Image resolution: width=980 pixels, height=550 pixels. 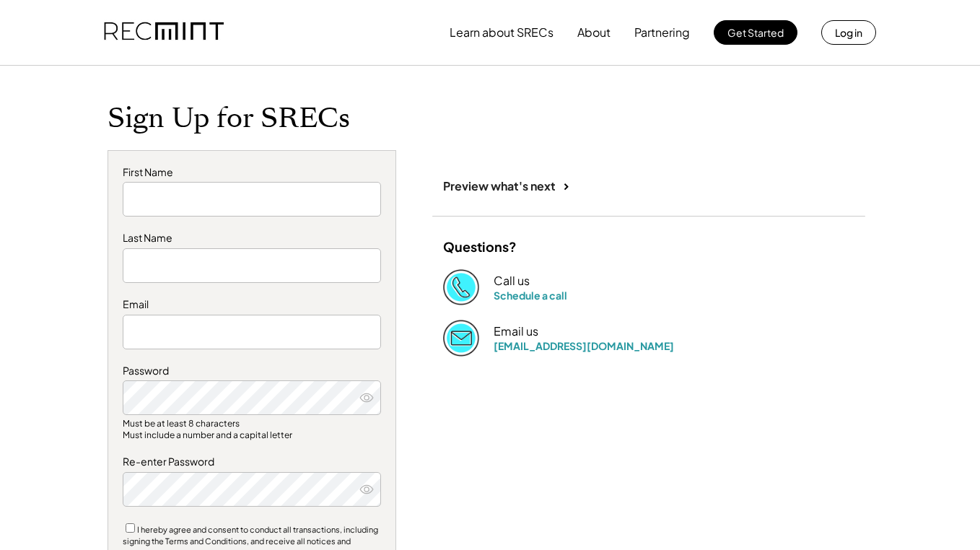 I want to click on div: First Name, so click(x=251, y=172).